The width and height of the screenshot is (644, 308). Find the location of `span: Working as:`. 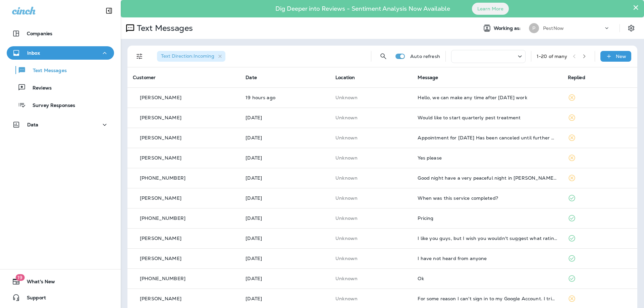

span: Working as: is located at coordinates (508, 28).